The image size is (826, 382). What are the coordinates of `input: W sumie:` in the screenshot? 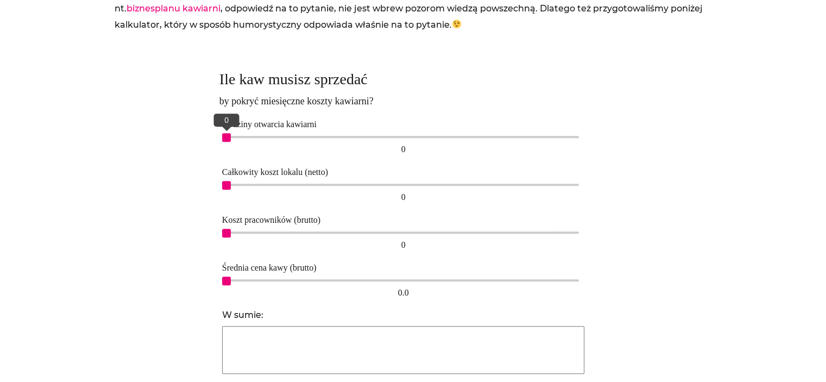 It's located at (403, 350).